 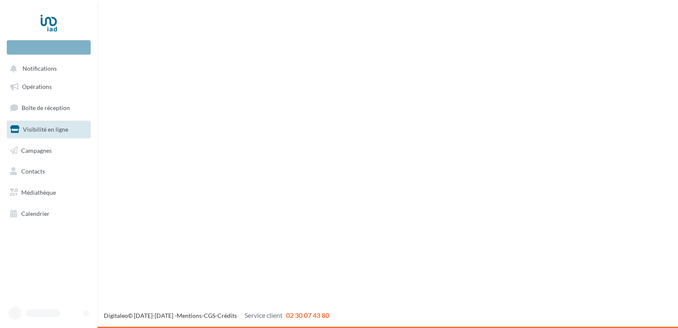 I want to click on span: Campagnes, so click(x=36, y=150).